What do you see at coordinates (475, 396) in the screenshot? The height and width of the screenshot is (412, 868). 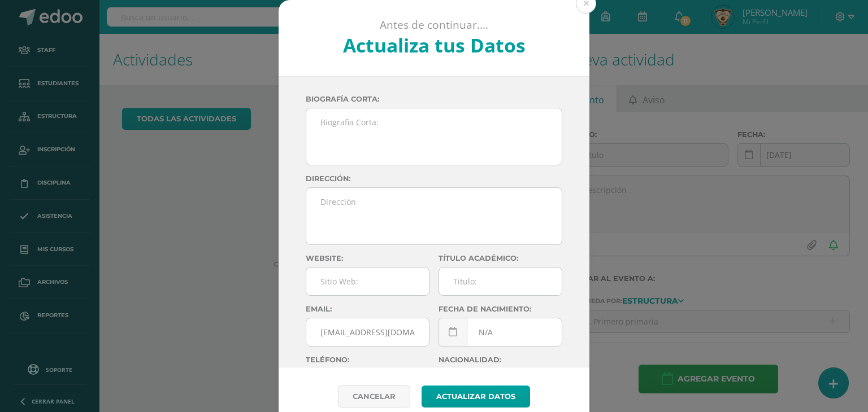 I see `button: Actualizar datos` at bounding box center [475, 396].